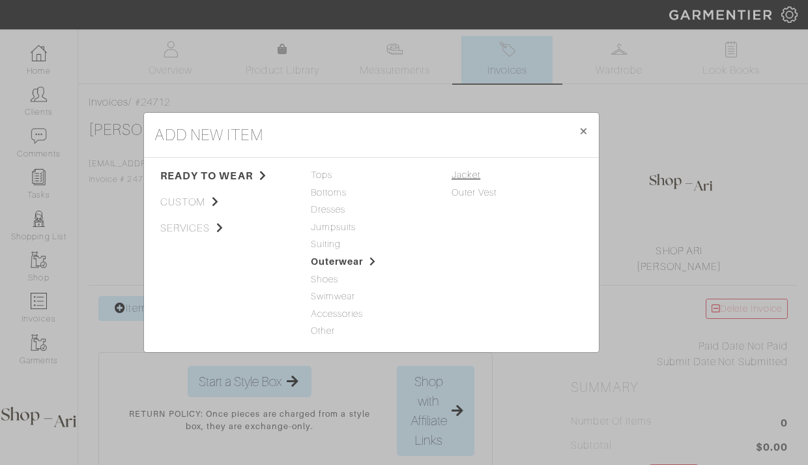 The height and width of the screenshot is (465, 808). What do you see at coordinates (474, 192) in the screenshot?
I see `a: Outer Vest` at bounding box center [474, 192].